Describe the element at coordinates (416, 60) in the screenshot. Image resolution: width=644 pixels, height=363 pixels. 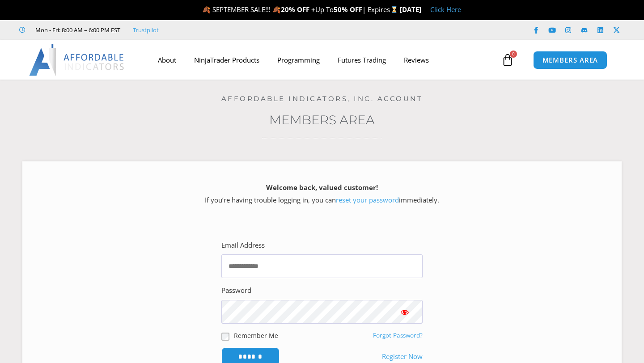
I see `a: Reviews` at that location.